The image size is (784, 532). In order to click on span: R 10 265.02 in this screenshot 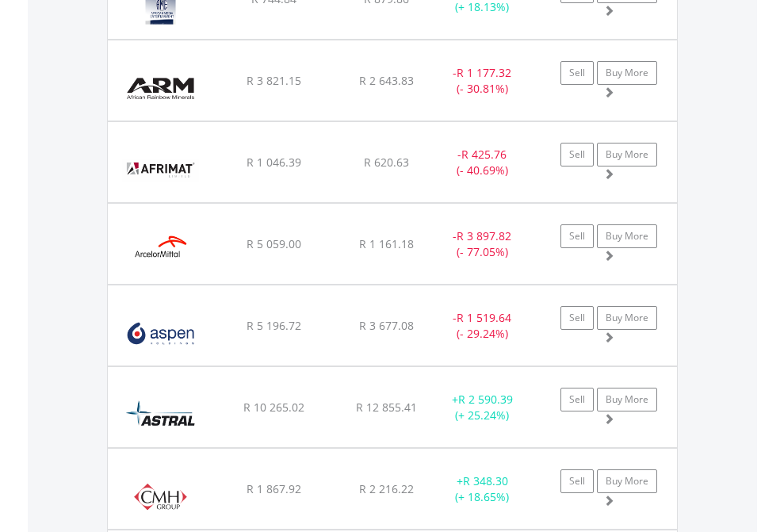, I will do `click(273, 406)`.